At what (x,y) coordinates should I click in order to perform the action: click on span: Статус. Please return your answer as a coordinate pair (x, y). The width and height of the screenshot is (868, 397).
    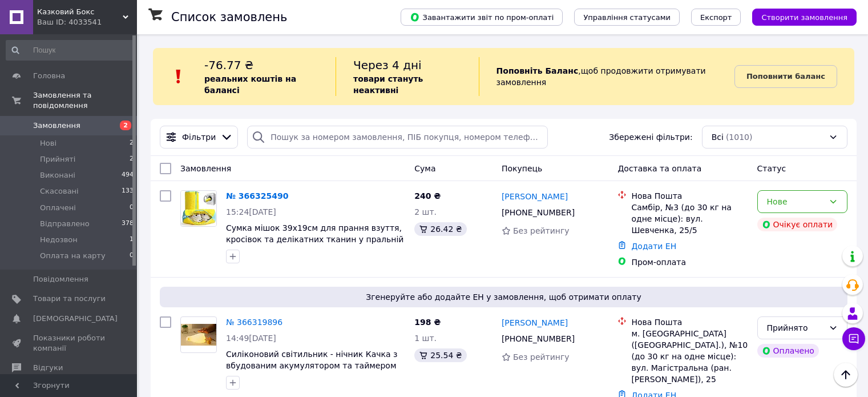
    Looking at the image, I should click on (771, 168).